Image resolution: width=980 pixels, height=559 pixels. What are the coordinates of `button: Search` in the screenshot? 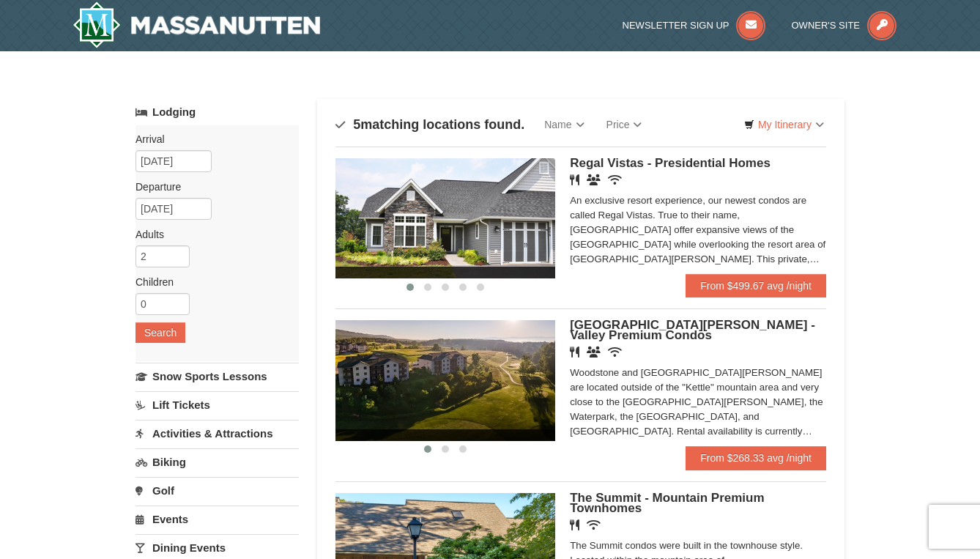 It's located at (161, 333).